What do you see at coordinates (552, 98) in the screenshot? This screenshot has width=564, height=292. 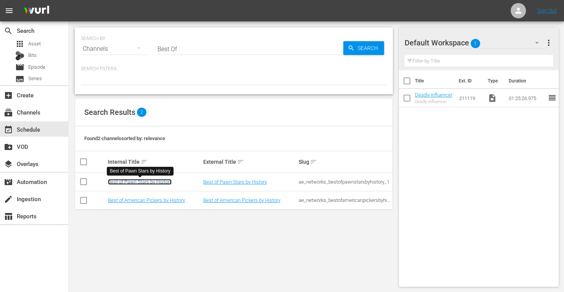 I see `span: reorder` at bounding box center [552, 98].